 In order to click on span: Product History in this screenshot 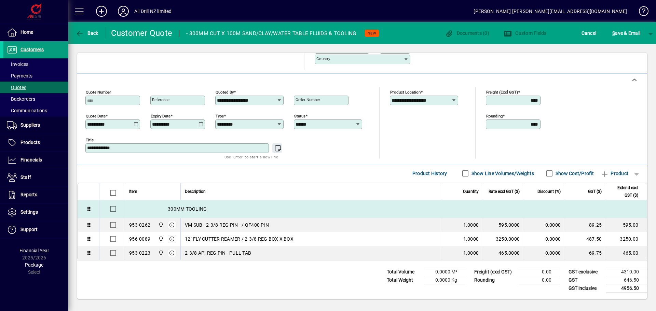, I will do `click(430, 174)`.